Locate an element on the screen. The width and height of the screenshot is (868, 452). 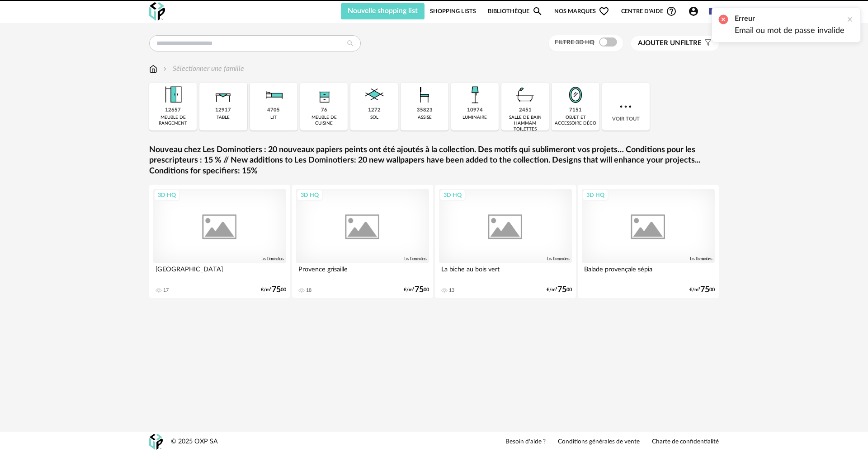
div: salle de bain hammam toilettes is located at coordinates (525, 123).